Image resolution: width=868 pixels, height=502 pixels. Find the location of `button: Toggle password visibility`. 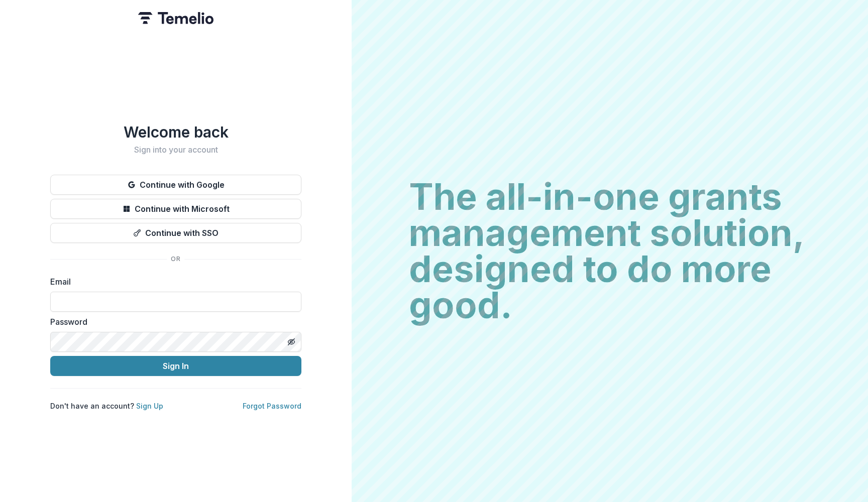

button: Toggle password visibility is located at coordinates (292, 342).